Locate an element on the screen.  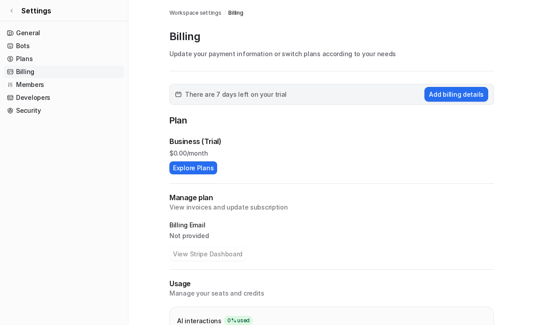
p: Manage your seats and credits is located at coordinates (332, 293).